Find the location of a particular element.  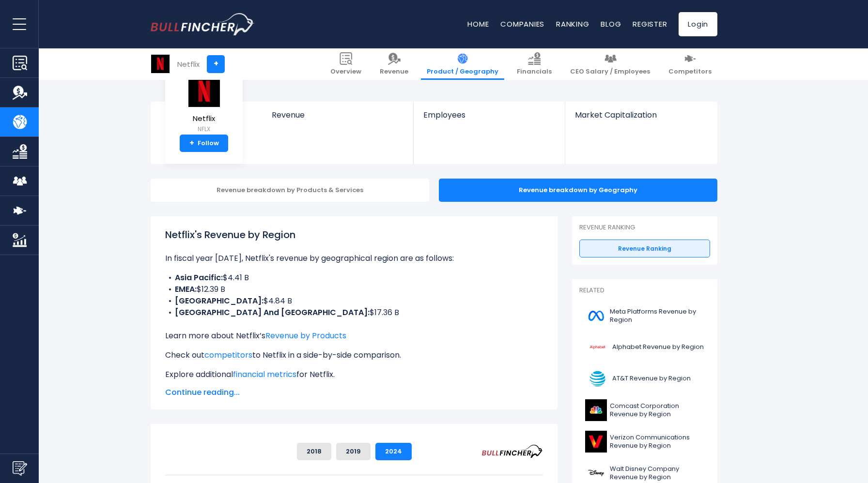

a: financial metrics is located at coordinates (264, 374).